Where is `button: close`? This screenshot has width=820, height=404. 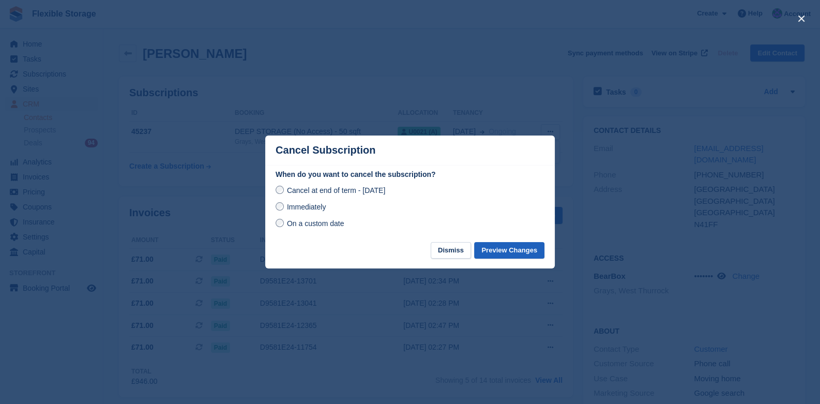 button: close is located at coordinates (802, 19).